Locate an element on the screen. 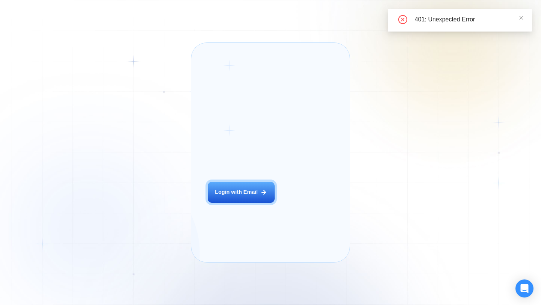 The height and width of the screenshot is (305, 541). div: 401: Unexpected Error is located at coordinates (469, 20).